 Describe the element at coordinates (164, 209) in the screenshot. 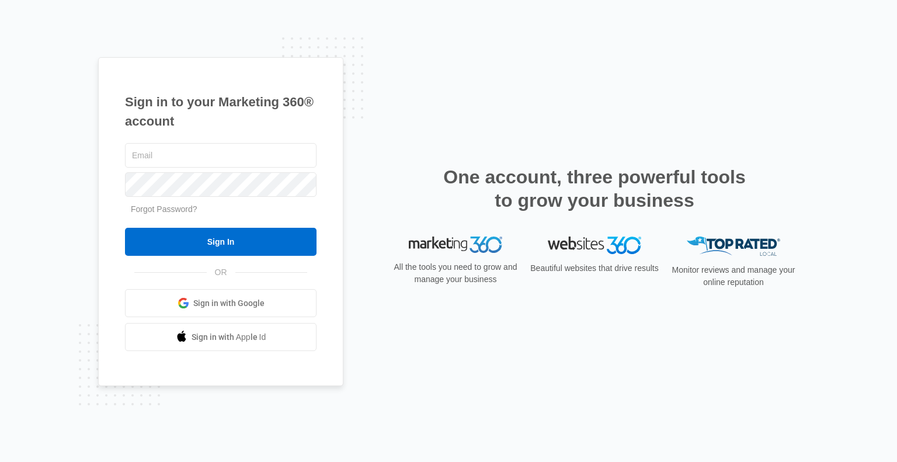

I see `a: Forgot Password?` at that location.